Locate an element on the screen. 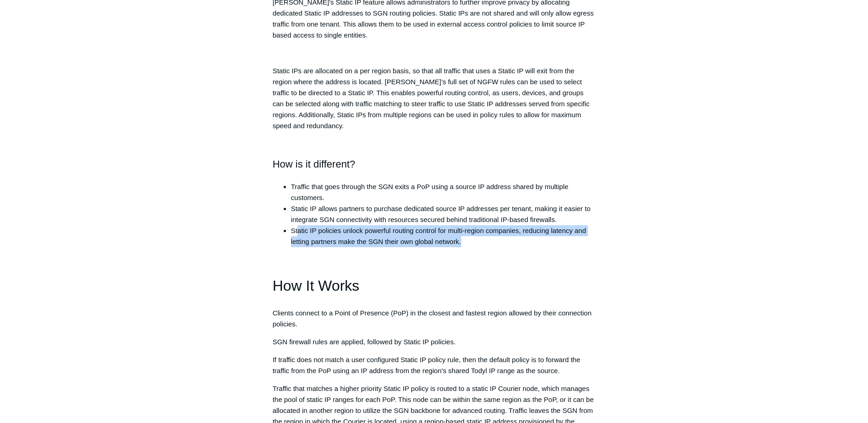 Image resolution: width=868 pixels, height=423 pixels. p: SGN firewall rules are applied, followed by Static IP policies. is located at coordinates (434, 342).